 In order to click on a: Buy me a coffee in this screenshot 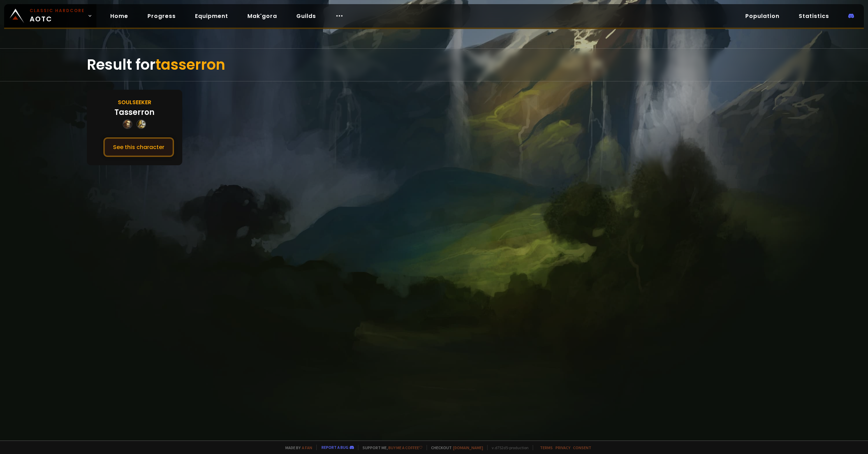, I will do `click(406, 447)`.